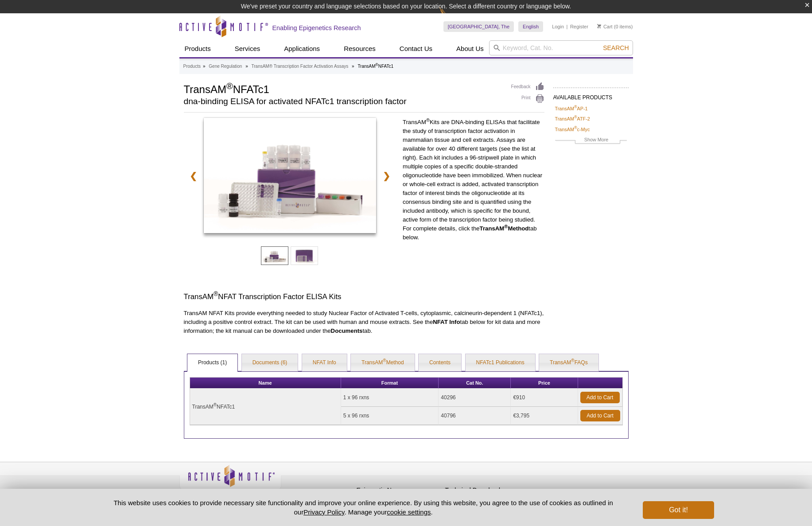 The height and width of the screenshot is (526, 812). Describe the element at coordinates (530, 27) in the screenshot. I see `a: English` at that location.